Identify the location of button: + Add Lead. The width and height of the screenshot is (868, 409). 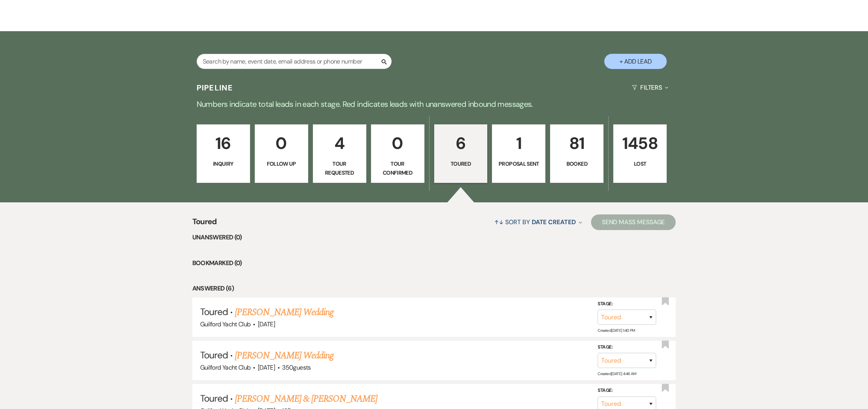
(635, 61).